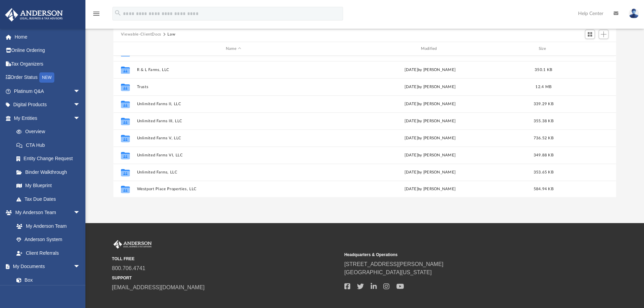 The image size is (644, 308). What do you see at coordinates (96, 14) in the screenshot?
I see `i: menu` at bounding box center [96, 14].